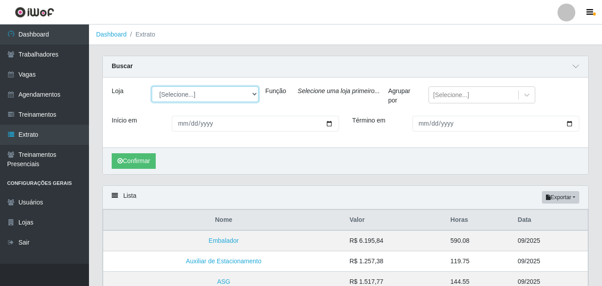 The width and height of the screenshot is (602, 286). What do you see at coordinates (224, 220) in the screenshot?
I see `th: Nome` at bounding box center [224, 220].